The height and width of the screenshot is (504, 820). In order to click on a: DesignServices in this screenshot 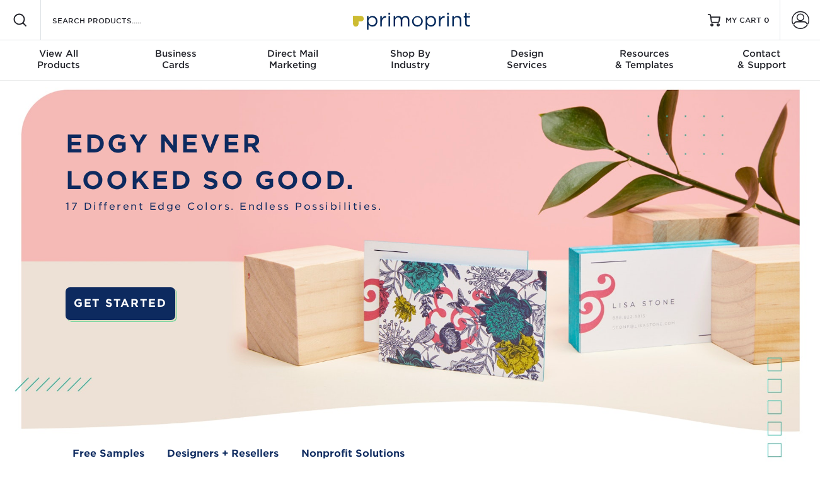, I will do `click(527, 60)`.